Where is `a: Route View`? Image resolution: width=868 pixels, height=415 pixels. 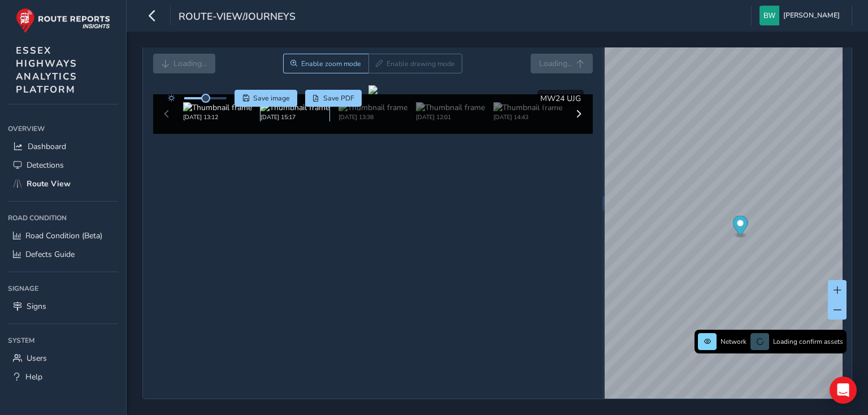
a: Route View is located at coordinates (63, 183).